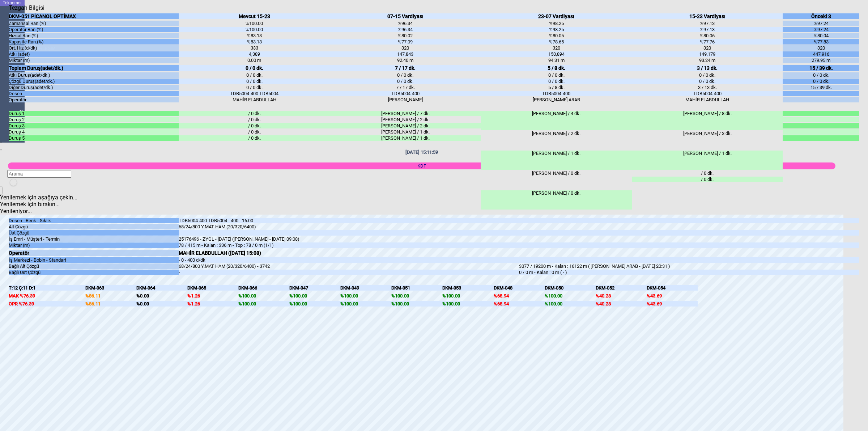  What do you see at coordinates (348, 220) in the screenshot?
I see `div: TDB5004-400 TDB5004 - 400 - 16.00` at bounding box center [348, 220].